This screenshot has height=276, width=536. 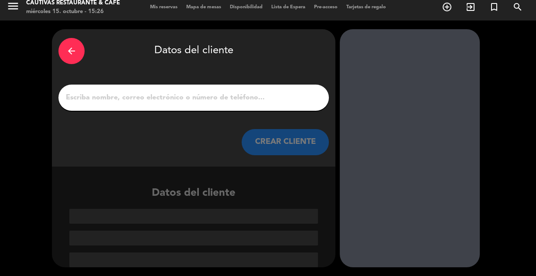 What do you see at coordinates (288, 7) in the screenshot?
I see `span: Lista de Espera` at bounding box center [288, 7].